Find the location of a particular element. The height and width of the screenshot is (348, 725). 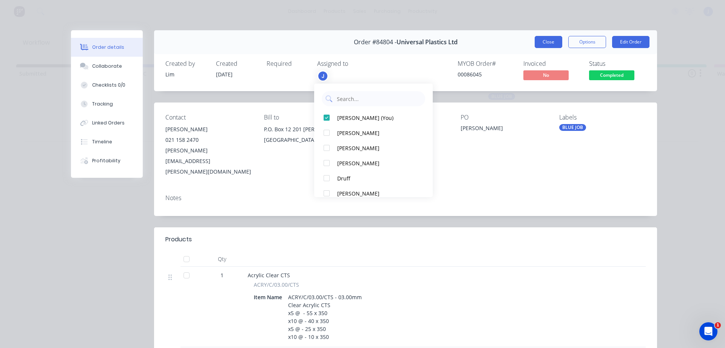

div: 021 158 2470 is located at coordinates (209, 140).